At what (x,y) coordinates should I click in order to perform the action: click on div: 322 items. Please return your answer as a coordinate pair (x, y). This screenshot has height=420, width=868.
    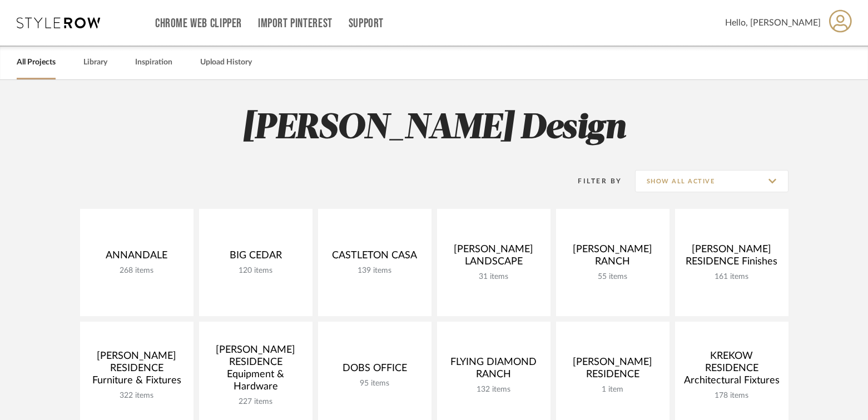
    Looking at the image, I should click on (136, 395).